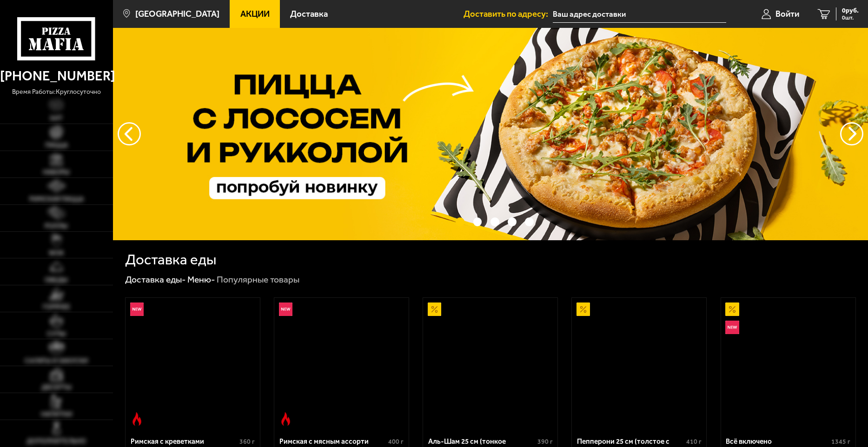  What do you see at coordinates (171, 259) in the screenshot?
I see `h1: Доставка еды` at bounding box center [171, 259].